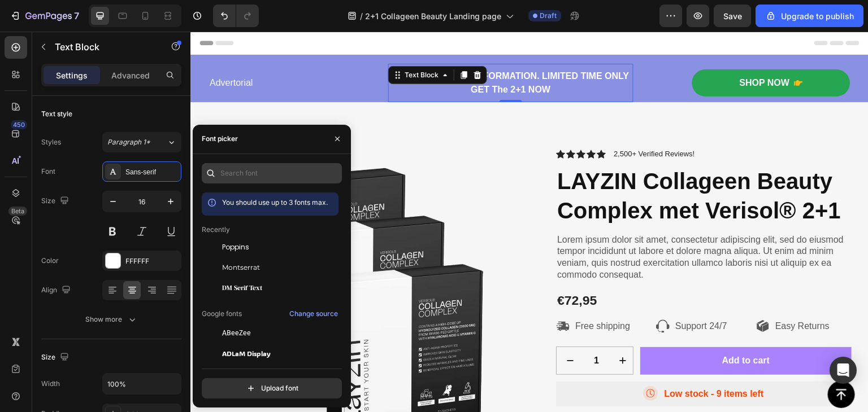  What do you see at coordinates (733, 16) in the screenshot?
I see `span: Save` at bounding box center [733, 16].